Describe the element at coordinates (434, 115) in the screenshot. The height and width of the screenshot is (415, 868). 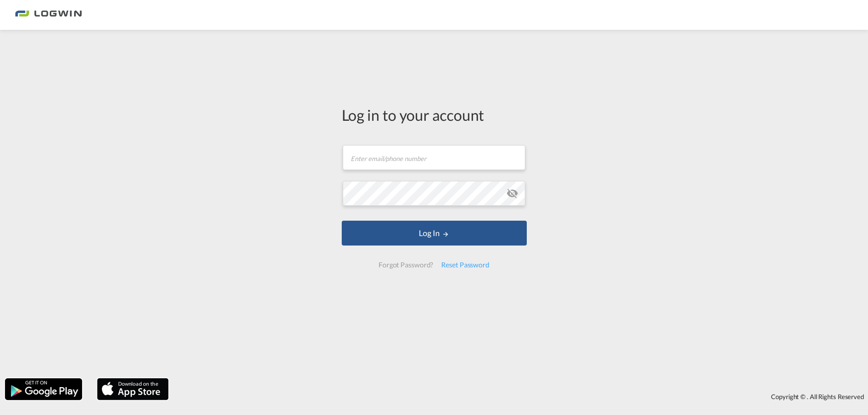
I see `div: Log in to your account` at that location.